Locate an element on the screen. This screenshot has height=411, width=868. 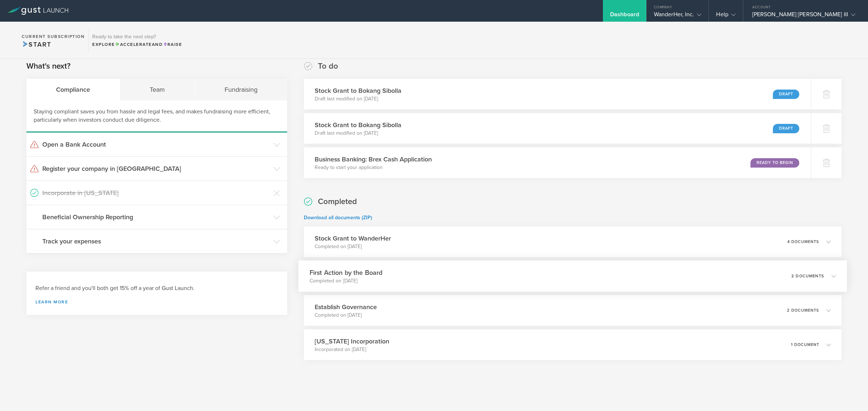
div: Business Banking: Brex Cash ApplicationReady to start your applicationReady to Begin is located at coordinates (557, 163).